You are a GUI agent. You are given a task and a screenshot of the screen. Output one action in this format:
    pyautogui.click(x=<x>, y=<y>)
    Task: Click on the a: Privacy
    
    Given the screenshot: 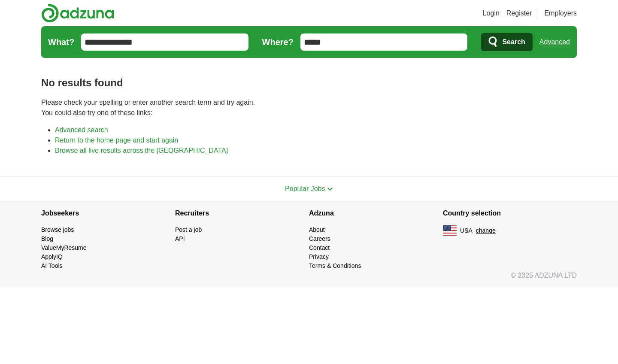 What is the action you would take?
    pyautogui.click(x=319, y=256)
    